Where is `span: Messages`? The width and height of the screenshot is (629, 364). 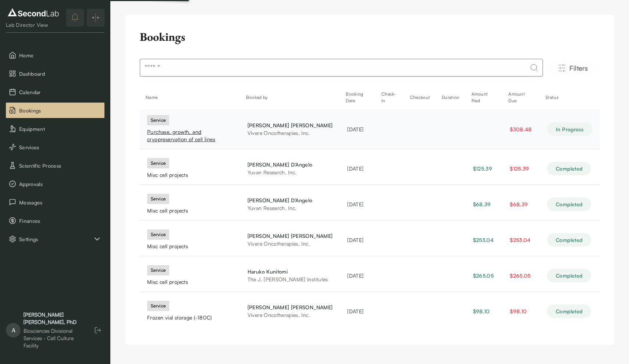
span: Messages is located at coordinates (60, 202).